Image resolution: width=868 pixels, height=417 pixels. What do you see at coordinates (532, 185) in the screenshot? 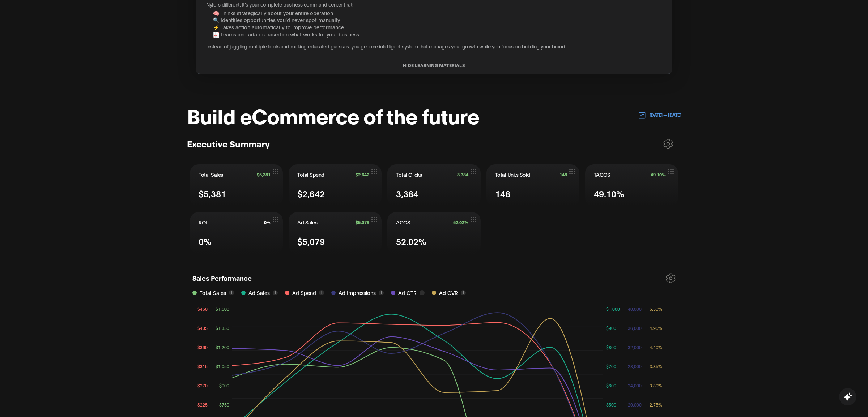
I see `button: Total Units Sold148148` at bounding box center [532, 185].